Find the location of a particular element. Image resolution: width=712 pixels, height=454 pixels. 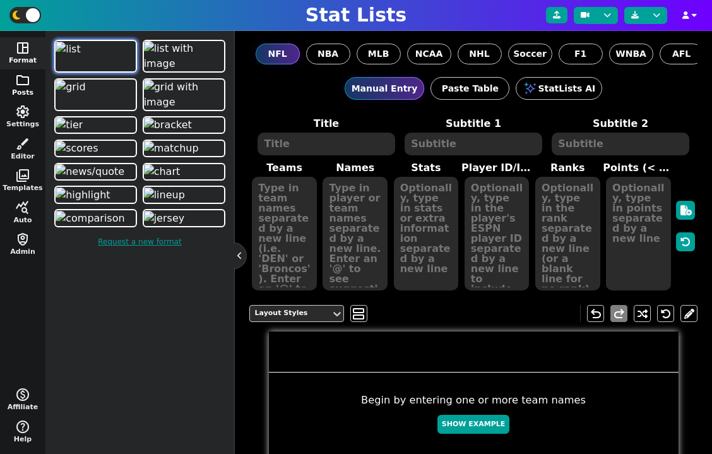

img: list is located at coordinates (68, 49).